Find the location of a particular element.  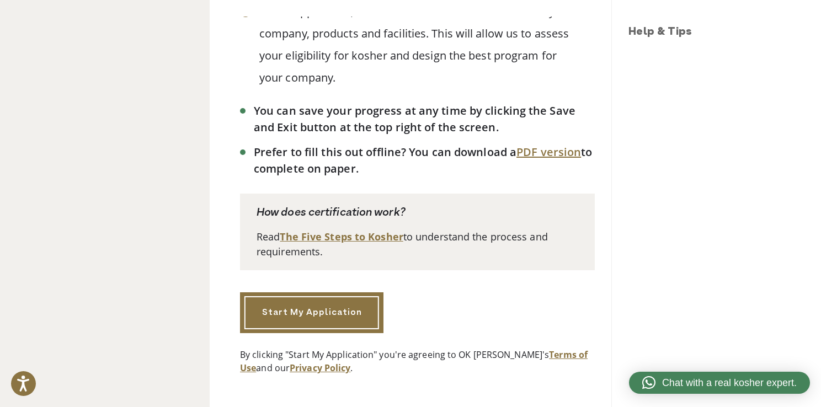

li: You can save your progress at any time by clicking the Save and Exit button at the top right of t... is located at coordinates (424, 119).